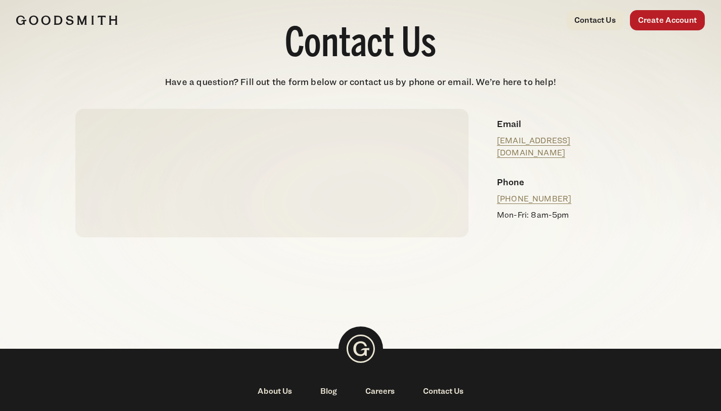 Image resolution: width=721 pixels, height=411 pixels. Describe the element at coordinates (380, 391) in the screenshot. I see `a: Careers` at that location.